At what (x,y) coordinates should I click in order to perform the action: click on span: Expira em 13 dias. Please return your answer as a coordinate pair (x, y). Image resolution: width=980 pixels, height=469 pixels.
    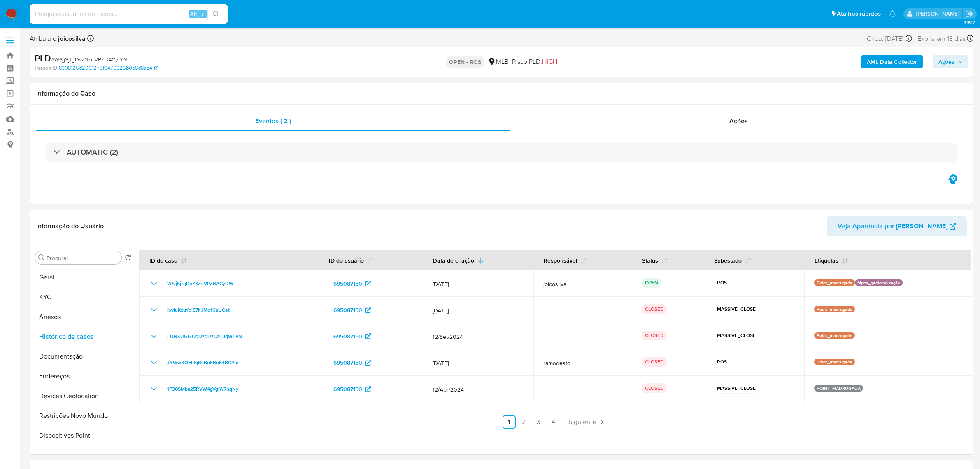
    Looking at the image, I should click on (941, 39).